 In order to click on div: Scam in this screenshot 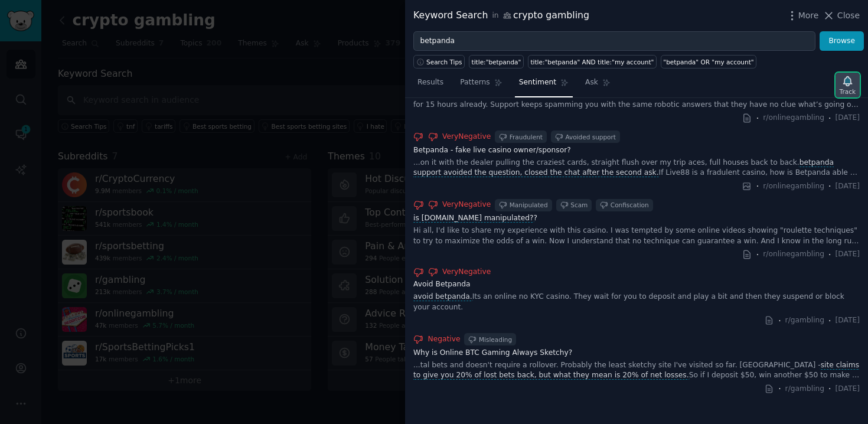, I will do `click(578, 204)`.